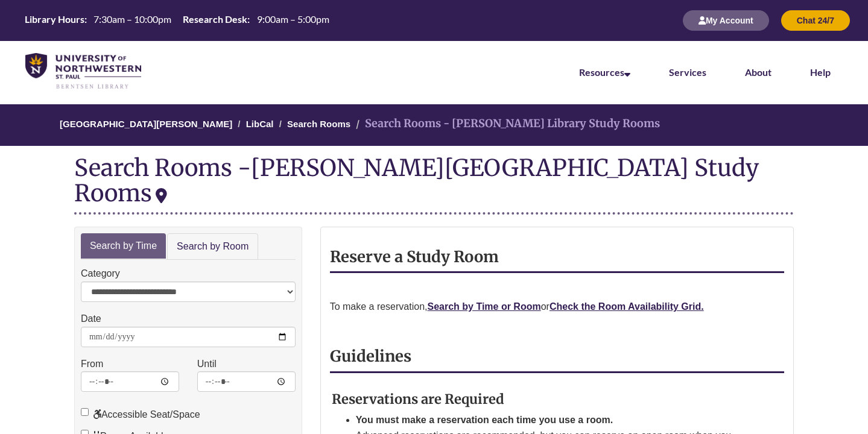  What do you see at coordinates (132, 19) in the screenshot?
I see `span: 7:30am – 10:00pm` at bounding box center [132, 19].